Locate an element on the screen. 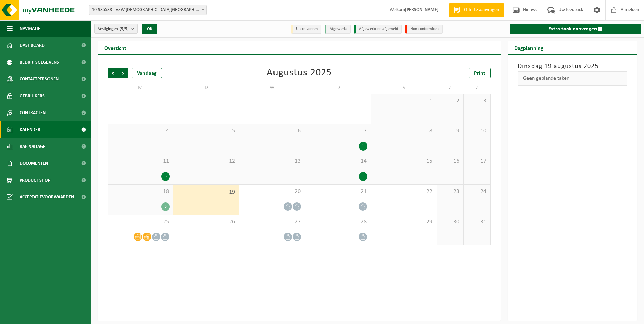 This screenshot has height=324, width=644. h3: Dinsdag 19 augustus 2025 is located at coordinates (573, 66).